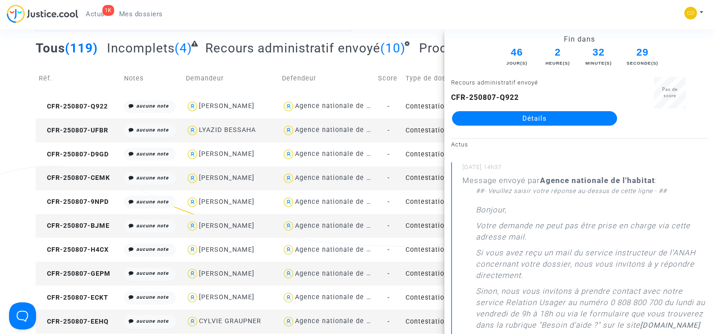  I want to click on span: 29, so click(643, 52).